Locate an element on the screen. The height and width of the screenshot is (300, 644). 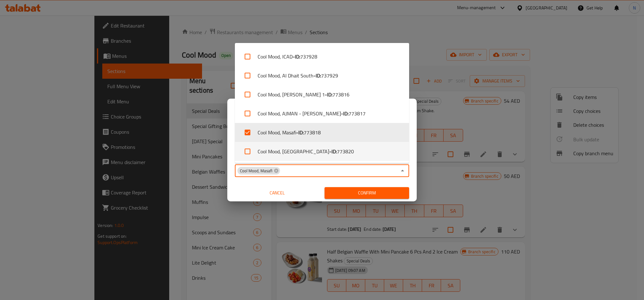
div: Cool Mood, Masafi is located at coordinates (259, 171).